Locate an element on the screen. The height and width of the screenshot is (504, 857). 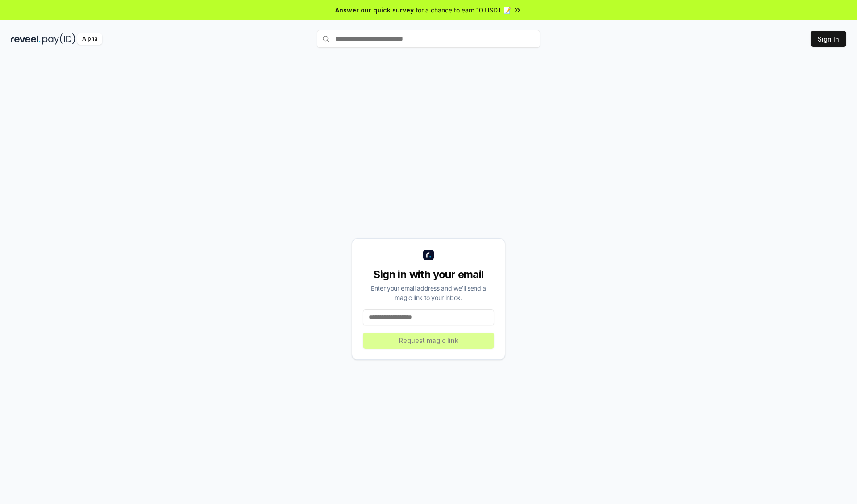
div: Enter your email address and we’ll send a magic link to your inbox. is located at coordinates (428, 292).